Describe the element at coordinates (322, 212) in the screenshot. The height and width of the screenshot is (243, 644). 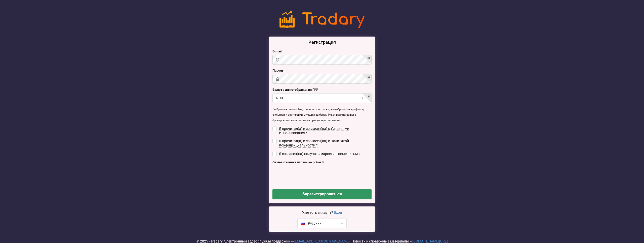
I see `p: Уже есть аккаунт?` at that location.